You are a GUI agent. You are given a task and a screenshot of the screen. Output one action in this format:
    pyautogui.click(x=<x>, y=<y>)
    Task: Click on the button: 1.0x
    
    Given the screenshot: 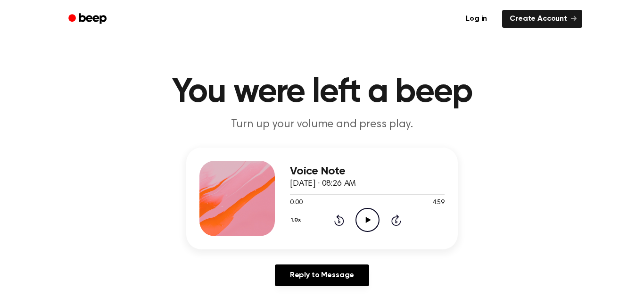 What is the action you would take?
    pyautogui.click(x=297, y=220)
    